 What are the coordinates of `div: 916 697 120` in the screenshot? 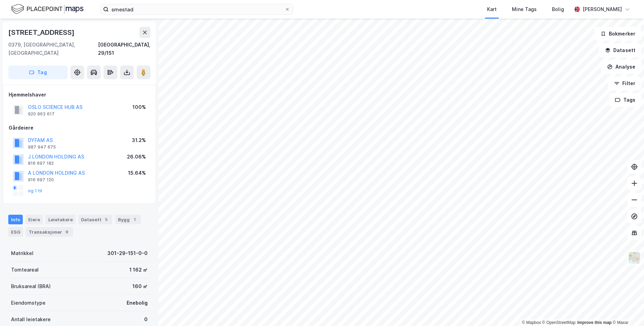 It's located at (41, 180).